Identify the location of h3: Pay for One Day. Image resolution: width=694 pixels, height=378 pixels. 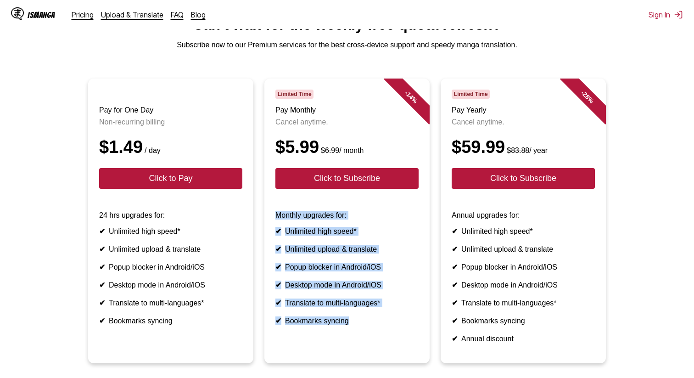
(171, 110).